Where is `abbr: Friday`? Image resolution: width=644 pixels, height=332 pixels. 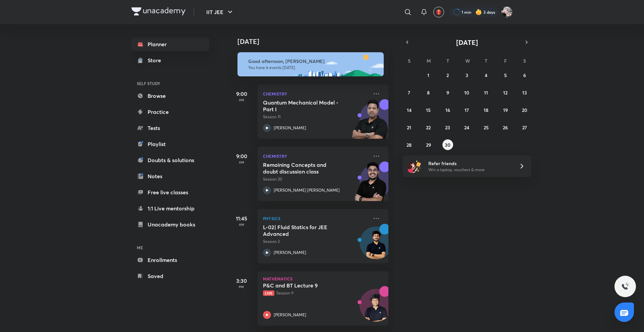 abbr: Friday is located at coordinates (506, 61).